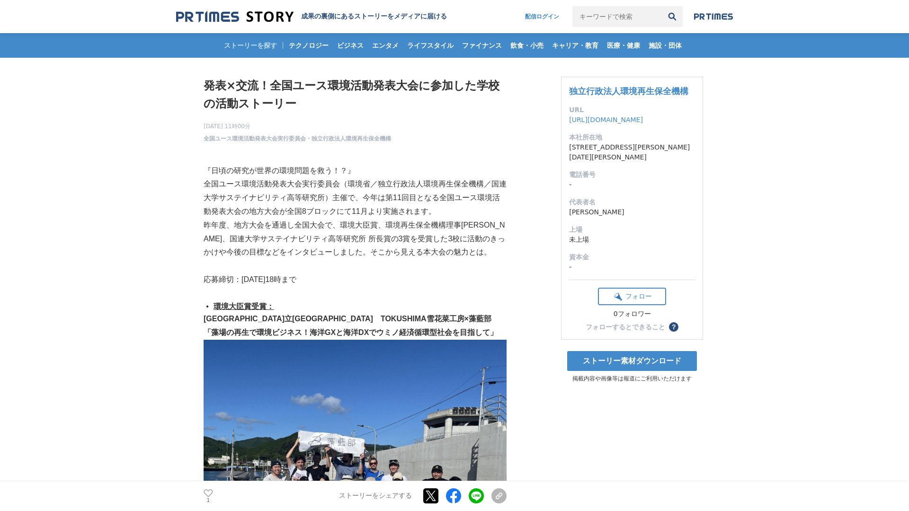 Image resolution: width=909 pixels, height=511 pixels. What do you see at coordinates (235, 17) in the screenshot?
I see `img: 成果の裏側にあるストーリーをメディアに届ける` at bounding box center [235, 17].